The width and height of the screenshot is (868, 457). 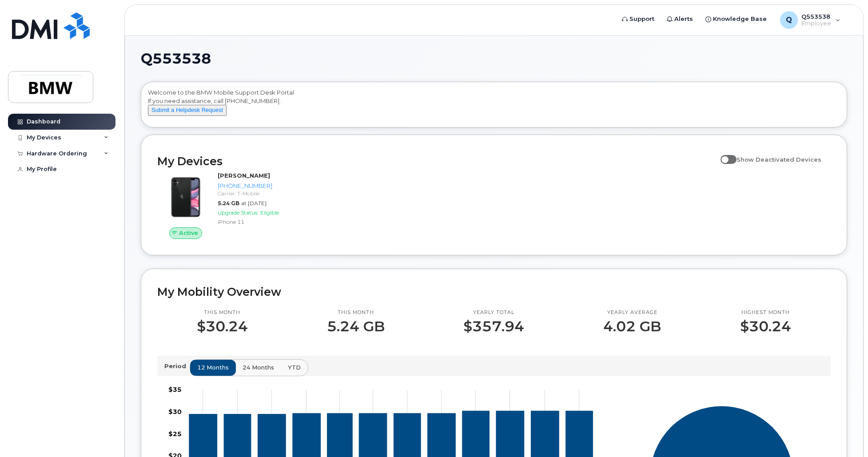 I want to click on tspan: $30, so click(x=175, y=412).